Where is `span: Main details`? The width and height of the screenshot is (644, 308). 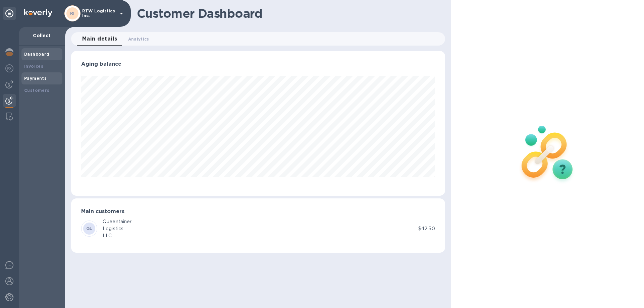
span: Main details is located at coordinates (99, 39).